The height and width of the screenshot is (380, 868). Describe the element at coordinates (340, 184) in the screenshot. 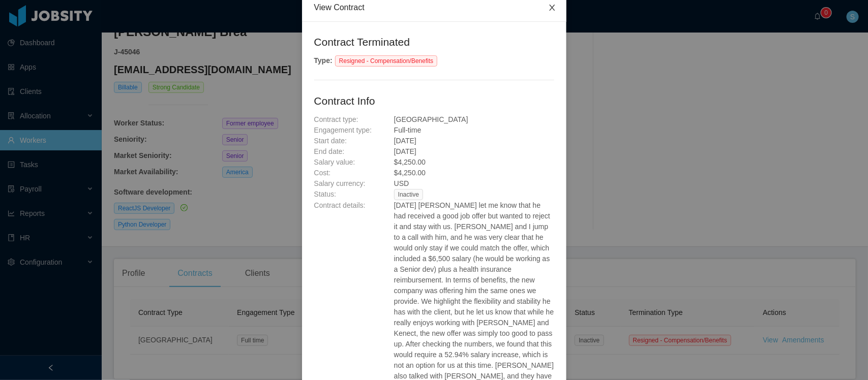

I see `span: Salary currency:` at that location.